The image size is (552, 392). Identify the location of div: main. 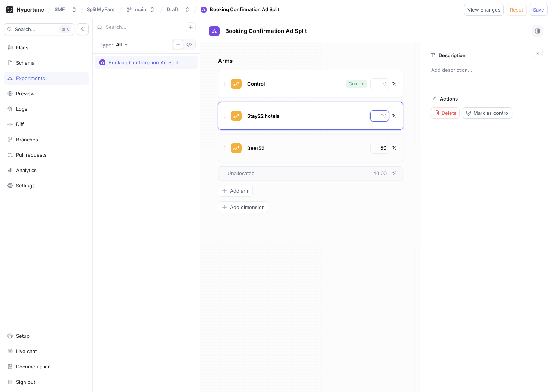
(140, 9).